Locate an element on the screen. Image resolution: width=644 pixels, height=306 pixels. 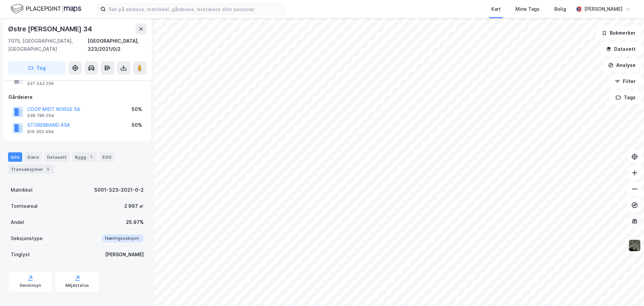
div: Seksjonstype is located at coordinates (26, 238).